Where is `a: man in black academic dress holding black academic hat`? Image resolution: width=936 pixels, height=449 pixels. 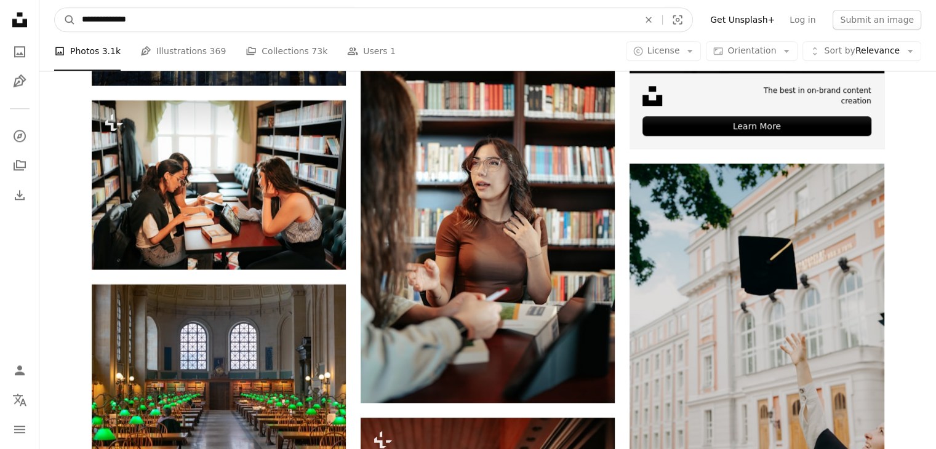
a: man in black academic dress holding black academic hat is located at coordinates (756, 354).